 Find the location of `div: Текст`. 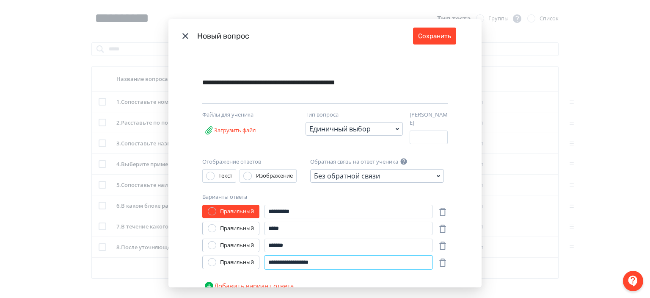

div: Текст is located at coordinates (225, 176).